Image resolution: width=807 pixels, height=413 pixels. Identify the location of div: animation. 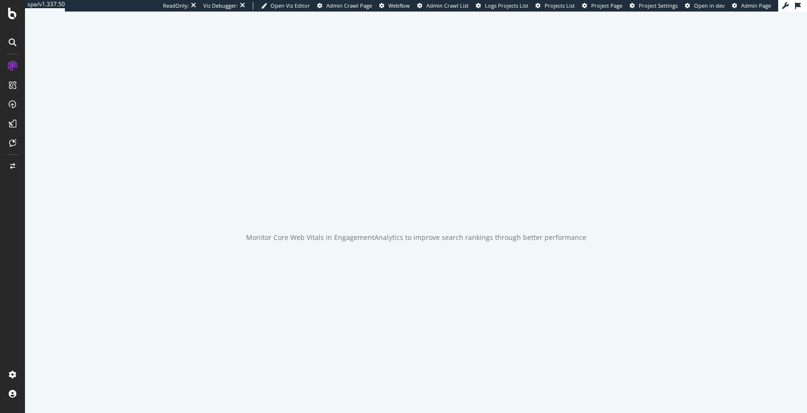
(416, 200).